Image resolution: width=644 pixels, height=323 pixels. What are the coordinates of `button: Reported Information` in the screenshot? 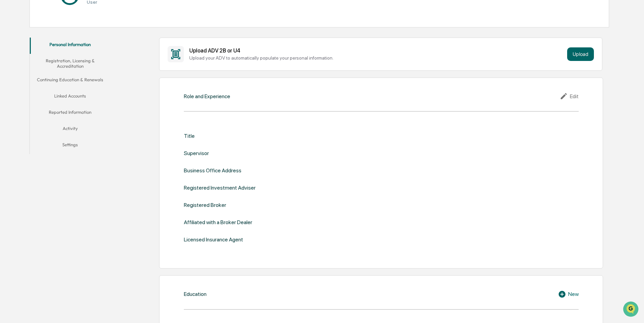 It's located at (70, 114).